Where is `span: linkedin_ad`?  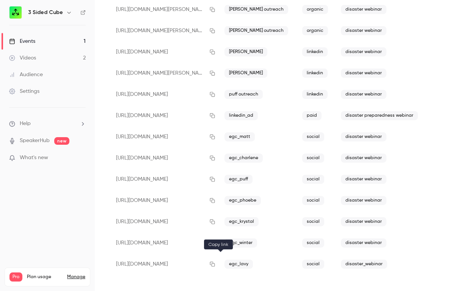
span: linkedin_ad is located at coordinates (241, 116).